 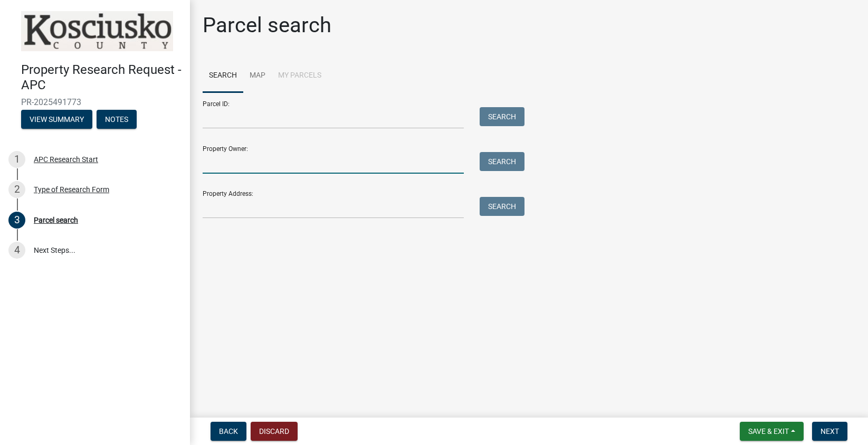 I want to click on div: 1, so click(x=17, y=160).